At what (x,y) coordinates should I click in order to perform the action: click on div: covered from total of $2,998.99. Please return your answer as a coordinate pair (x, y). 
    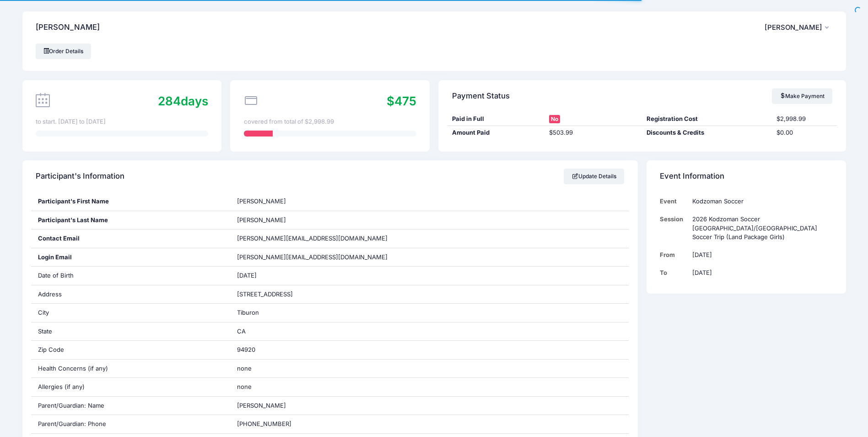
    Looking at the image, I should click on (330, 122).